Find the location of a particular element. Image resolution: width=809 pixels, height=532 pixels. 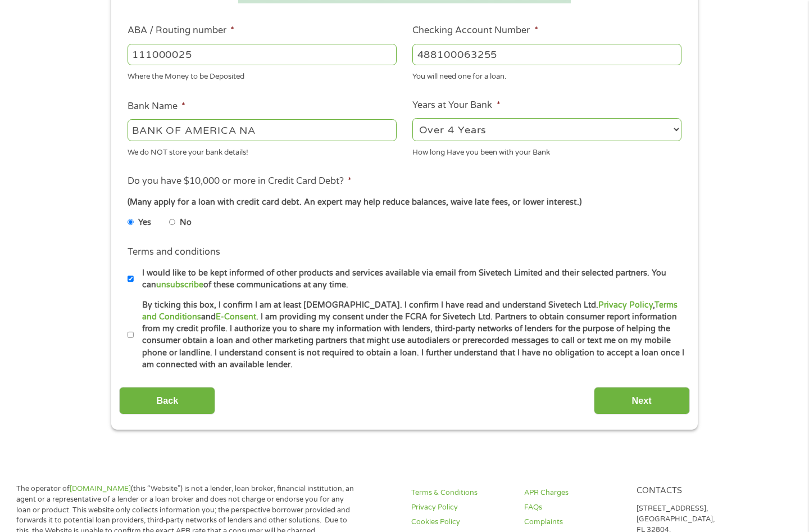

label: Do you have $10,000 or more in Credit Card Debt? is located at coordinates (239, 181).